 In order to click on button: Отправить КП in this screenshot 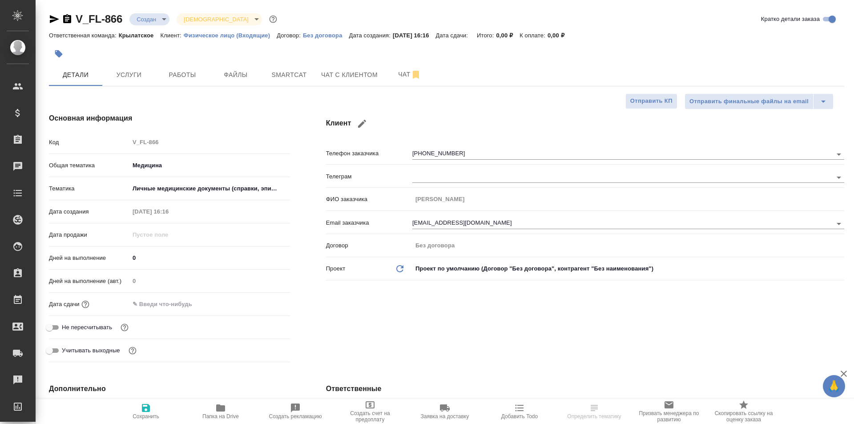, I will do `click(651, 101)`.